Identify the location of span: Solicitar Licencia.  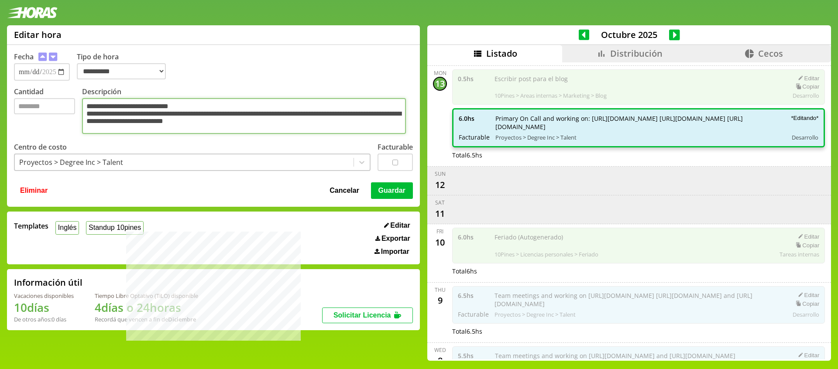
(362, 315).